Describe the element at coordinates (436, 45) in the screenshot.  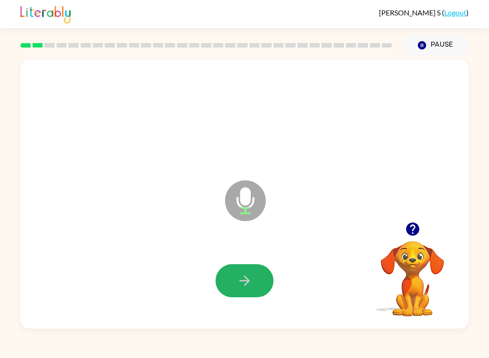
I see `button: Pause` at that location.